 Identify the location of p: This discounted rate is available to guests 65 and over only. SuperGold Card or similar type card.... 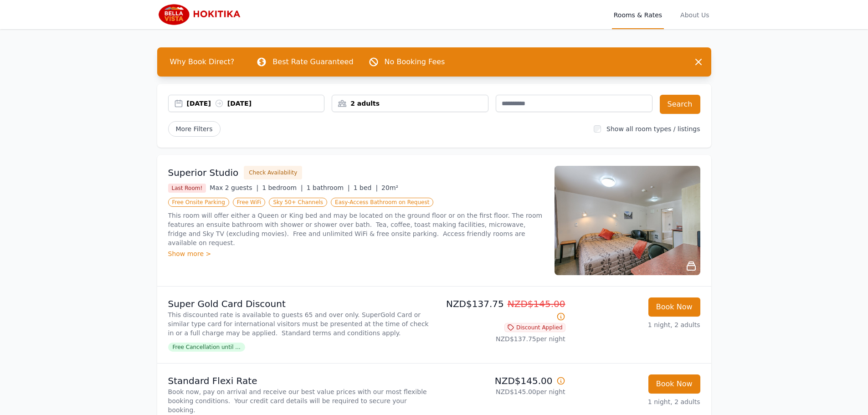
(299, 324).